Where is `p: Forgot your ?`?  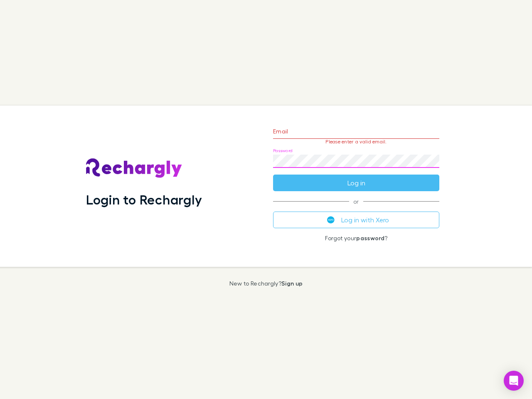
p: Forgot your ? is located at coordinates (356, 238).